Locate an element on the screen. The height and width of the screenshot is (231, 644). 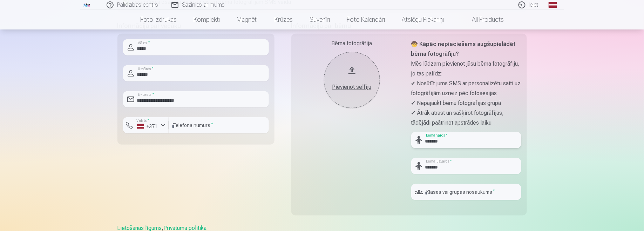
p: Mēs lūdzam pievienot jūsu bērna fotogrāfiju, jo tas palīdz: is located at coordinates (466, 69).